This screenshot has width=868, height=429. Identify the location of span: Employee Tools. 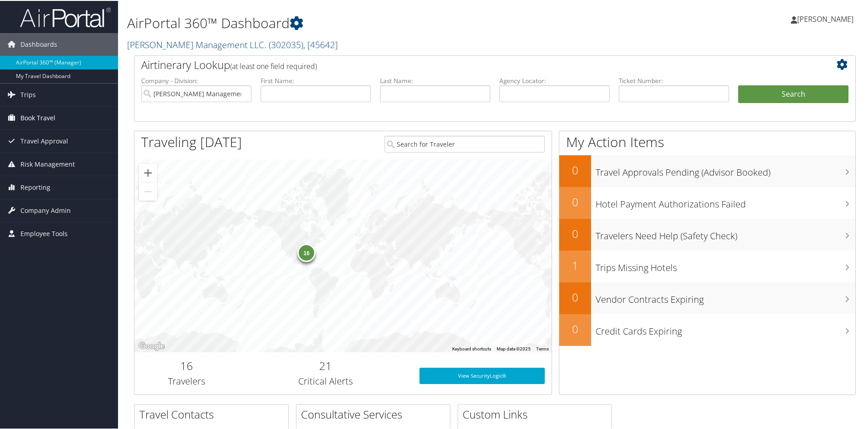
(44, 233).